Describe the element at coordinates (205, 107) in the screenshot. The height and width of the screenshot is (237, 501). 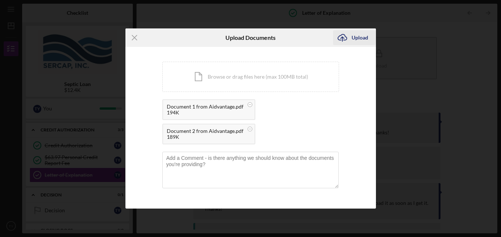
I see `div: Document 1 from Aidvantage.pdf` at that location.